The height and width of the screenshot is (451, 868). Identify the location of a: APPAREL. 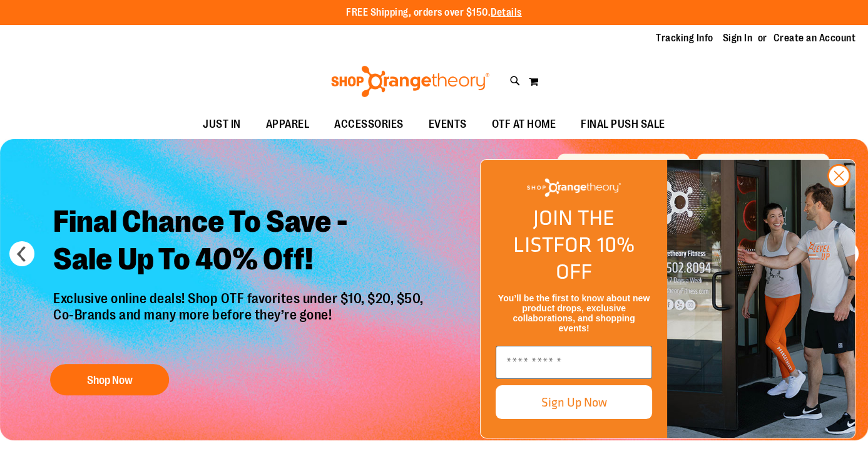
(288, 125).